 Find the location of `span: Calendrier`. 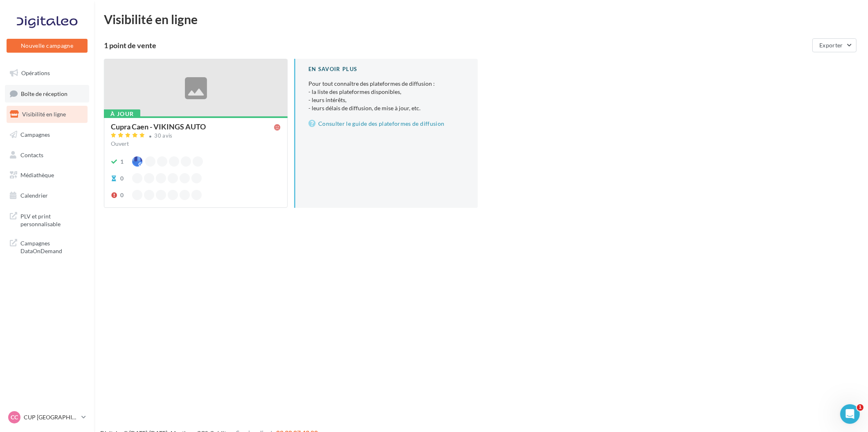

span: Calendrier is located at coordinates (34, 196).